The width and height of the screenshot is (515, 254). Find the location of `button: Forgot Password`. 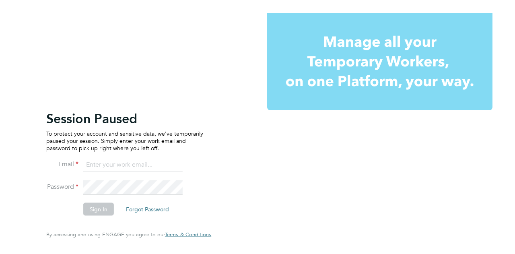

button: Forgot Password is located at coordinates (147, 209).